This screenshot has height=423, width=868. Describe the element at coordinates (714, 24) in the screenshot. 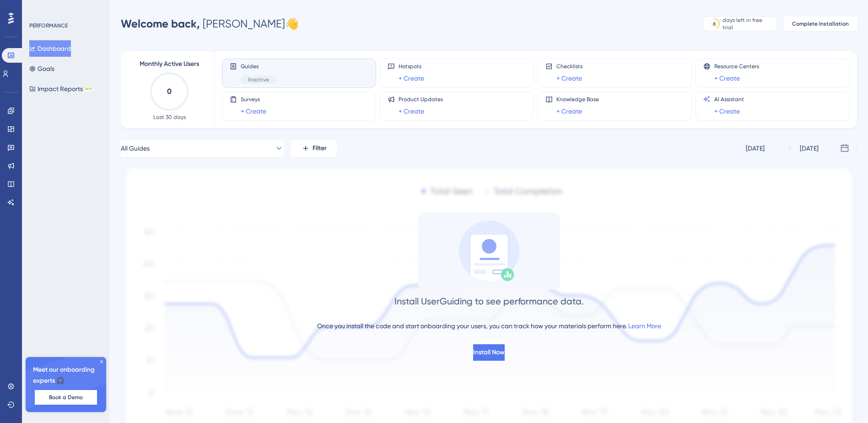

I see `div: 6` at that location.